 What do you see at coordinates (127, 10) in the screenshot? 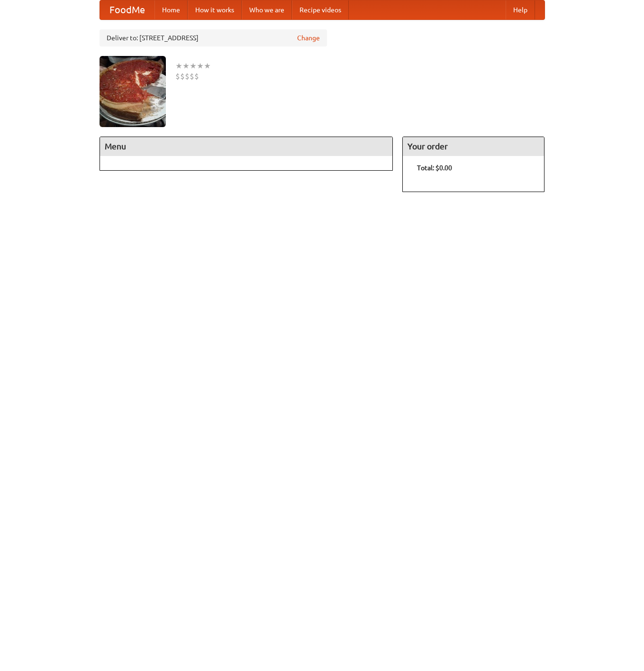
I see `a: FoodMe` at bounding box center [127, 10].